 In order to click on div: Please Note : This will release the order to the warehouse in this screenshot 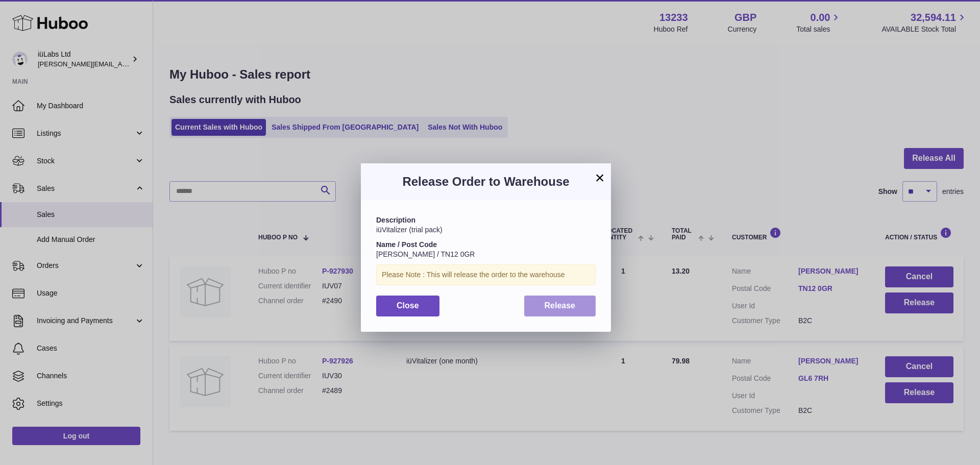, I will do `click(486, 275)`.